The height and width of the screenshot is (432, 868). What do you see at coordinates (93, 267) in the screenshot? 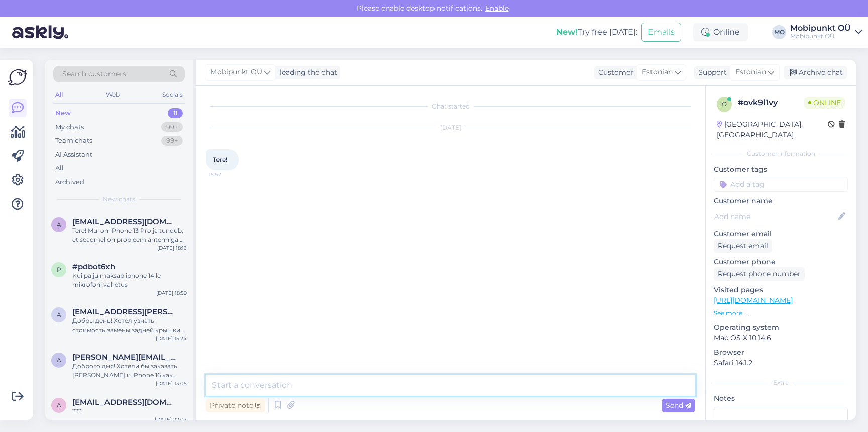
I see `span: #pdbot6xh` at bounding box center [93, 267].